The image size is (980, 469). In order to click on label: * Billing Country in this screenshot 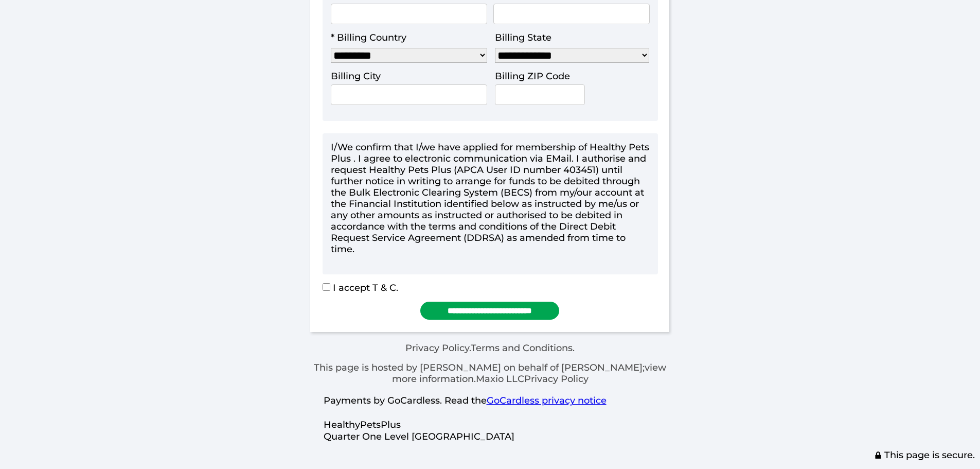, I will do `click(368, 38)`.